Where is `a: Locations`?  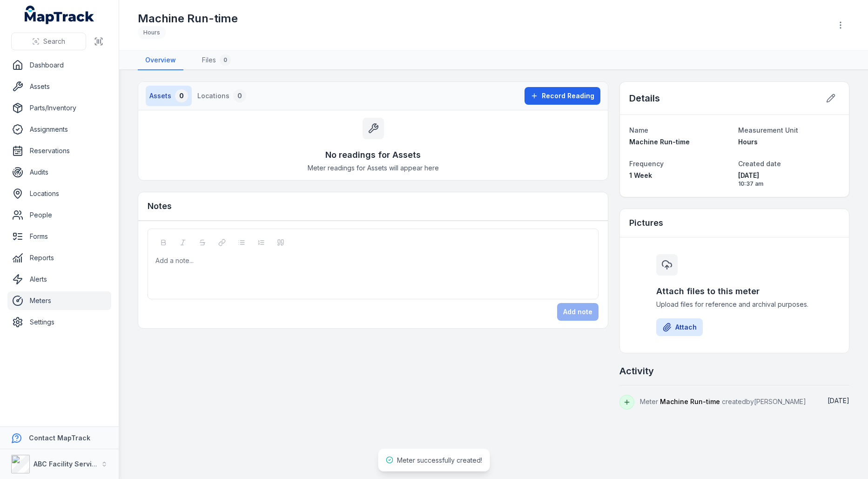
a: Locations is located at coordinates (60, 193).